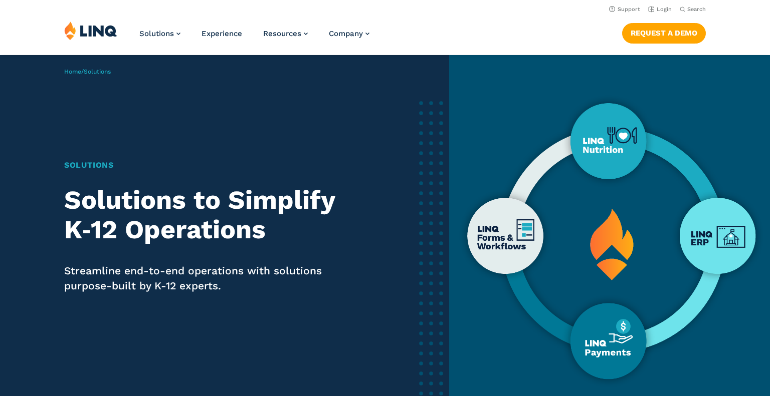  Describe the element at coordinates (696, 9) in the screenshot. I see `span: Search` at that location.